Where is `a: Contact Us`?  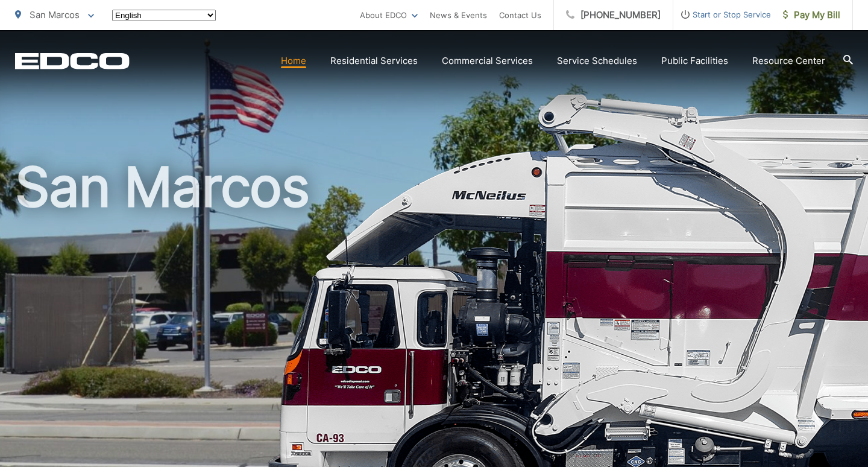 a: Contact Us is located at coordinates (520, 15).